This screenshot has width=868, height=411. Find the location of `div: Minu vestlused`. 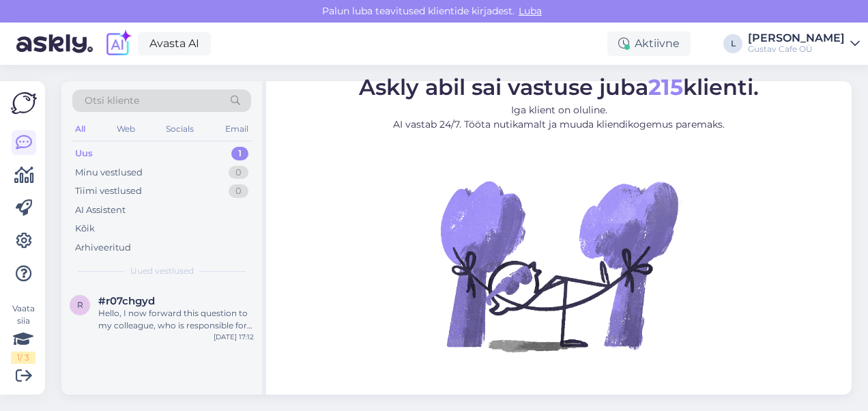

div: Minu vestlused is located at coordinates (108, 173).